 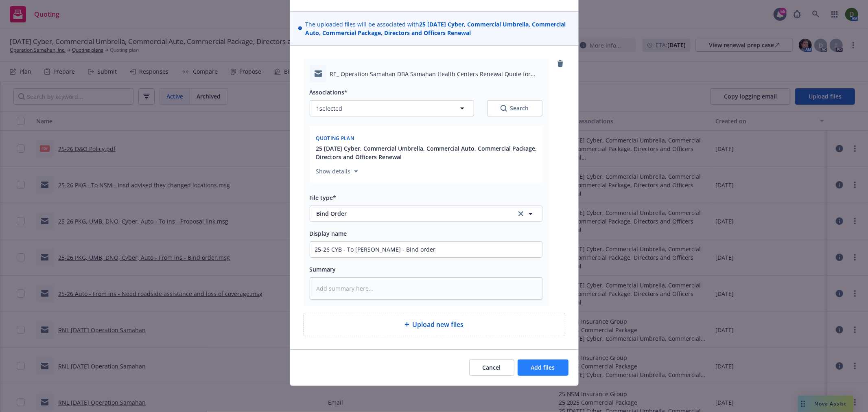 What do you see at coordinates (515, 109) in the screenshot?
I see `div: Search` at bounding box center [515, 109].